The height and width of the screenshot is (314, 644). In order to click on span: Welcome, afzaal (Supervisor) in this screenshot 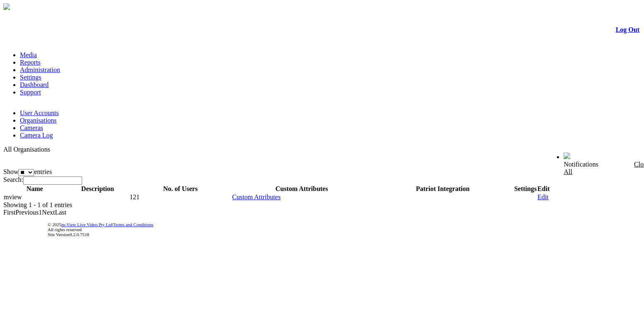, I will do `click(515, 156)`.